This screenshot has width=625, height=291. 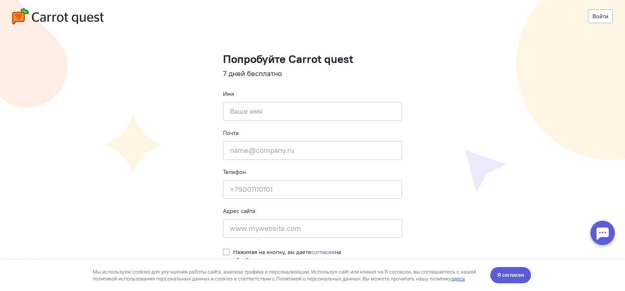 I want to click on input: Ваше имя, so click(x=313, y=112).